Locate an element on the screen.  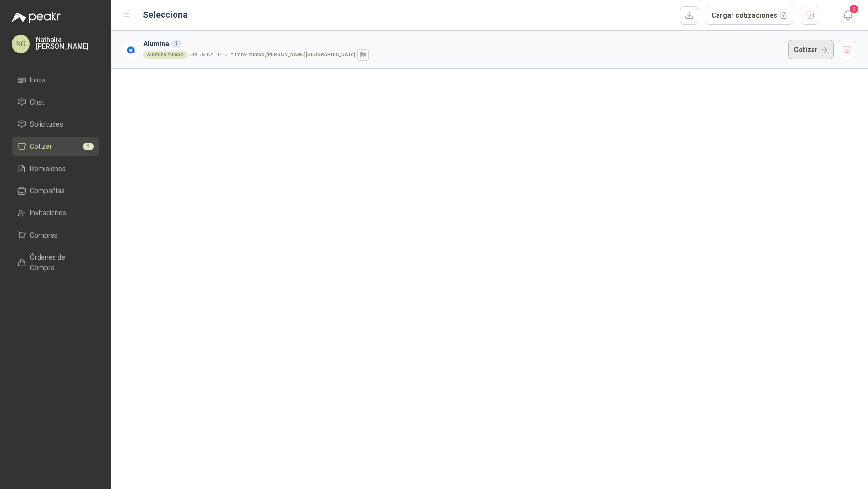
span: Remisiones is located at coordinates (48, 169).